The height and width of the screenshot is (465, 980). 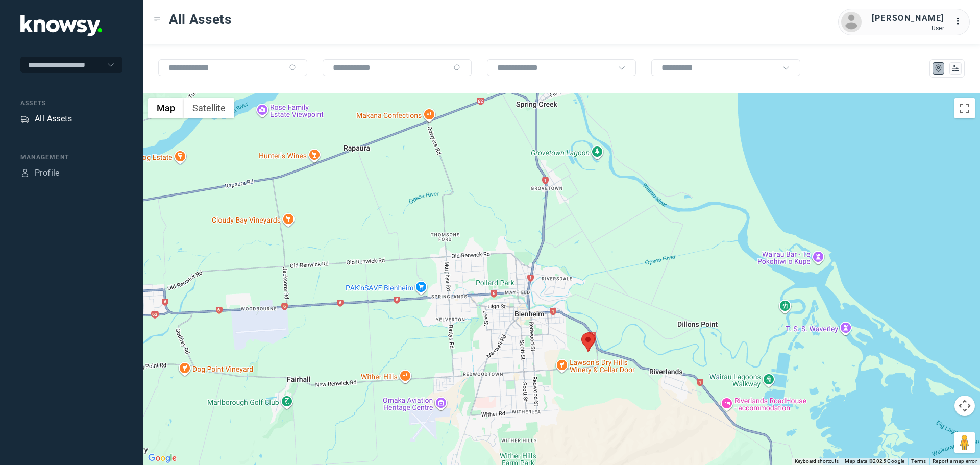 What do you see at coordinates (875, 461) in the screenshot?
I see `span: Map data ©2025 Google` at bounding box center [875, 461].